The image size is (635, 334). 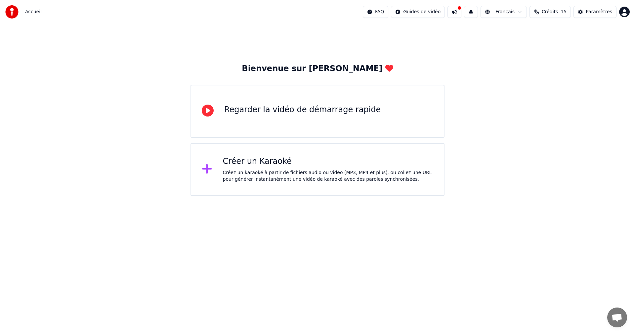 I want to click on div: Regarder la vidéo de démarrage rapide, so click(x=302, y=110).